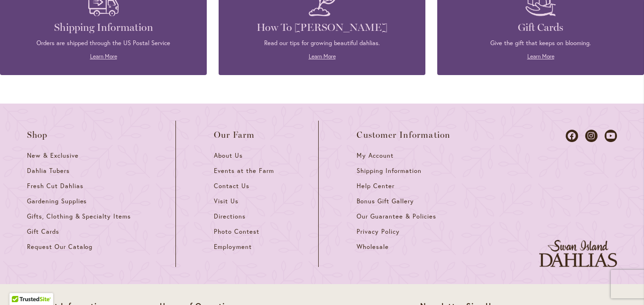  I want to click on span: Privacy Policy, so click(378, 232).